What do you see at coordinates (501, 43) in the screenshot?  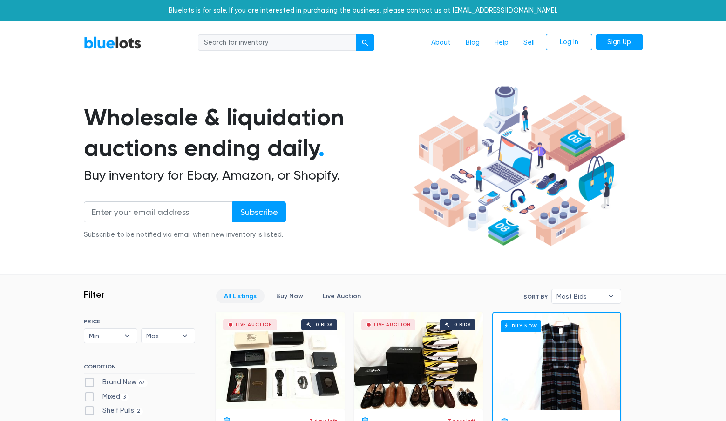 I see `a: Help` at bounding box center [501, 43].